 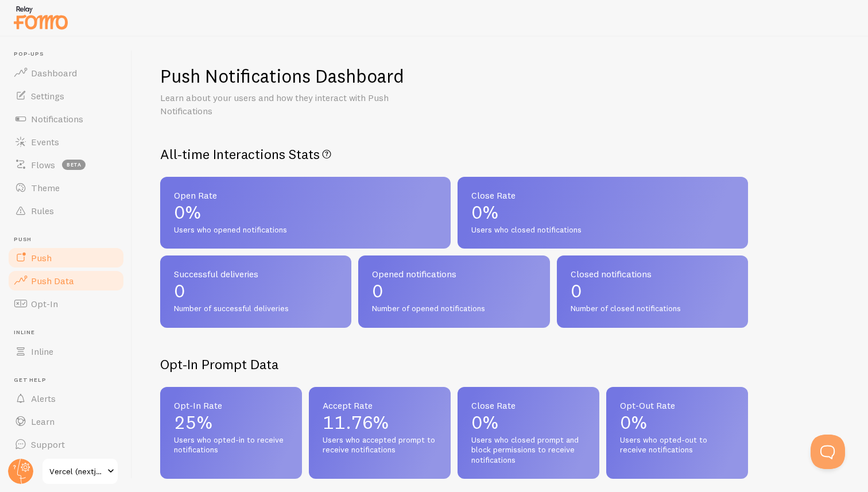 What do you see at coordinates (77, 471) in the screenshot?
I see `span: Vercel (nextjs Boilerplate Three Xi 61)` at bounding box center [77, 471].